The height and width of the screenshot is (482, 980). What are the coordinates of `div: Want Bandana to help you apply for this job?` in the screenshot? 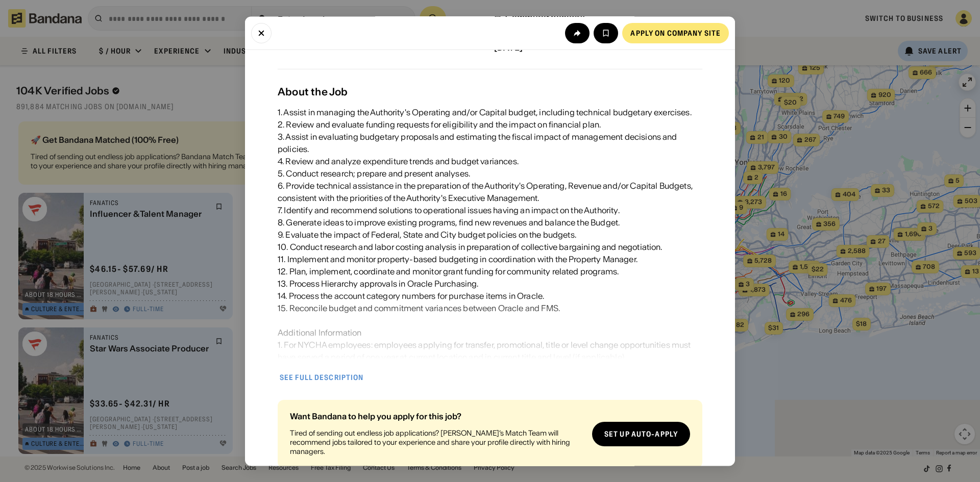 It's located at (437, 416).